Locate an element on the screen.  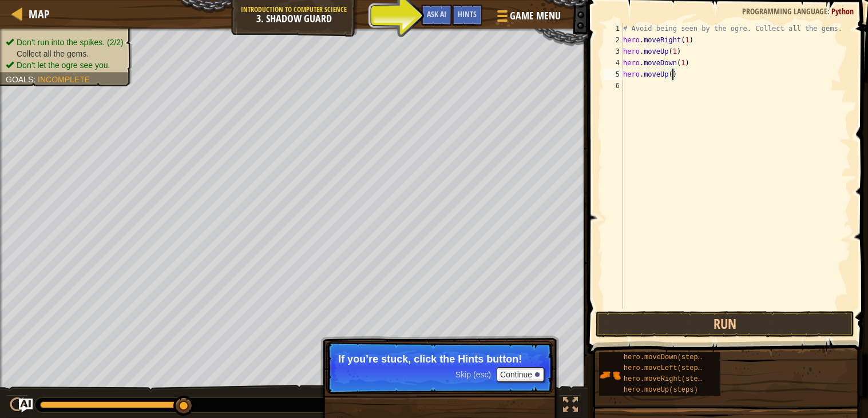
button: Run is located at coordinates (725, 324).